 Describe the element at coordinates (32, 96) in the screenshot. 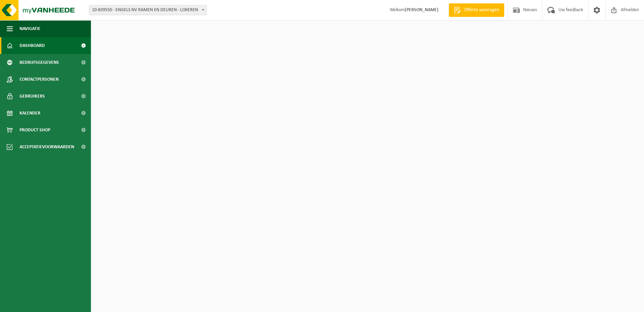

I see `span: Gebruikers` at that location.